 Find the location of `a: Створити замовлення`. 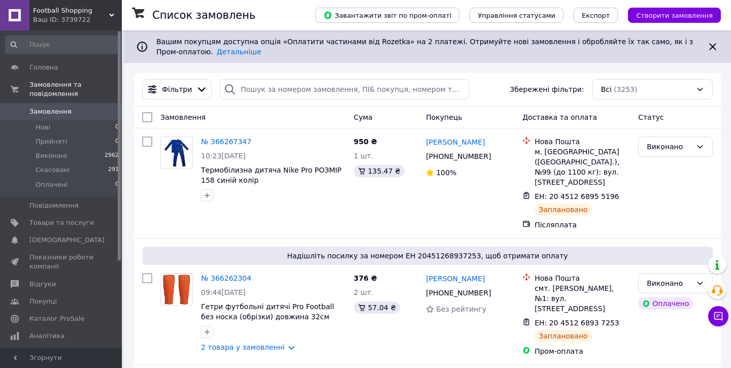

a: Створити замовлення is located at coordinates (669, 15).